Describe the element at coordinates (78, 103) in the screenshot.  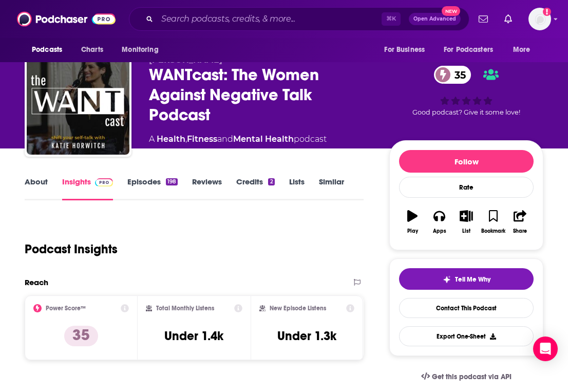
I see `a: WANTcast: The Women Against Negative Talk Podcast` at that location.